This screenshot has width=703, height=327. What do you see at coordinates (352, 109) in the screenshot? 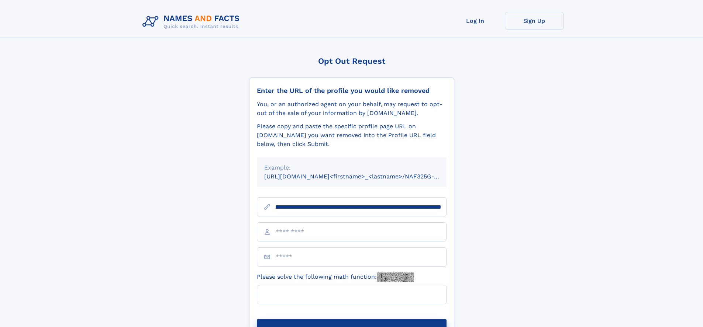
I see `div: You, or an authorized agent on your behalf, may request to opt-out of the sale of your informatio...` at bounding box center [352, 109].